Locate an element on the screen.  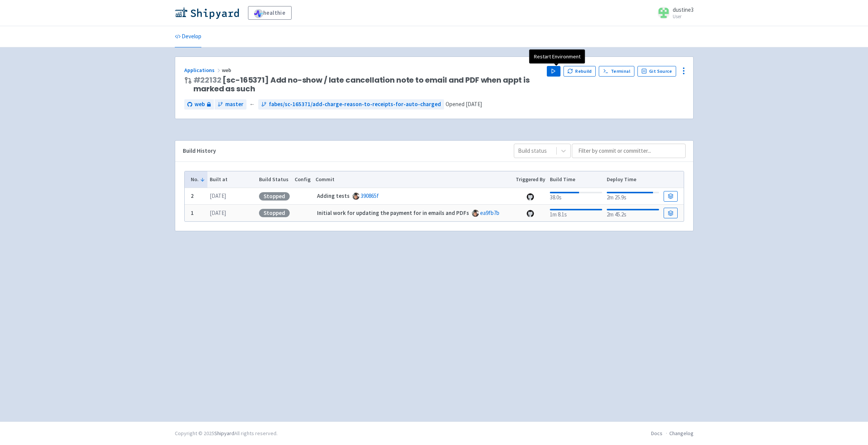
button: No. is located at coordinates (198, 179).